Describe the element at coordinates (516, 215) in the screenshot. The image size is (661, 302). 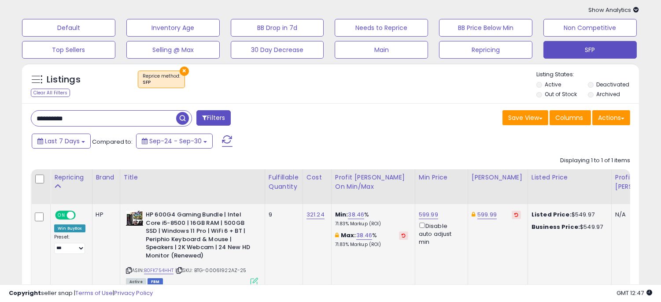
I see `i: Revert to store-level Dynamic Max Price` at that location.